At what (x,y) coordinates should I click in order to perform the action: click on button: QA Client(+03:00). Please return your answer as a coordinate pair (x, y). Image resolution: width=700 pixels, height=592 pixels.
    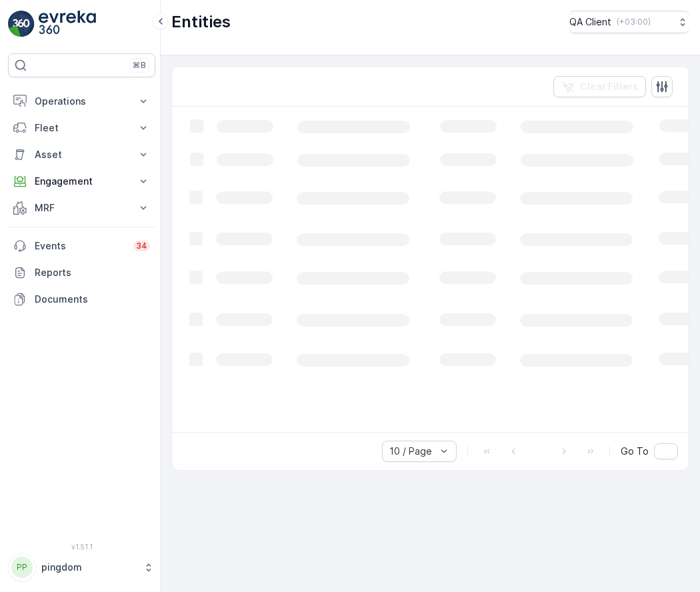
    Looking at the image, I should click on (630, 22).